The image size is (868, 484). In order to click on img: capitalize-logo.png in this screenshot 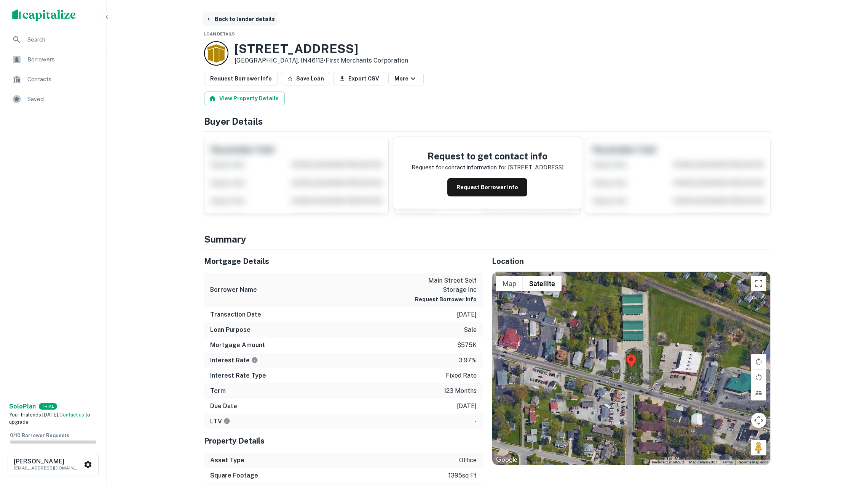, I will do `click(45, 16)`.